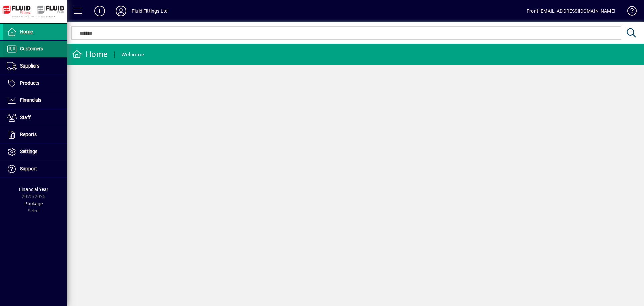 Image resolution: width=644 pixels, height=306 pixels. I want to click on a: Settings, so click(35, 152).